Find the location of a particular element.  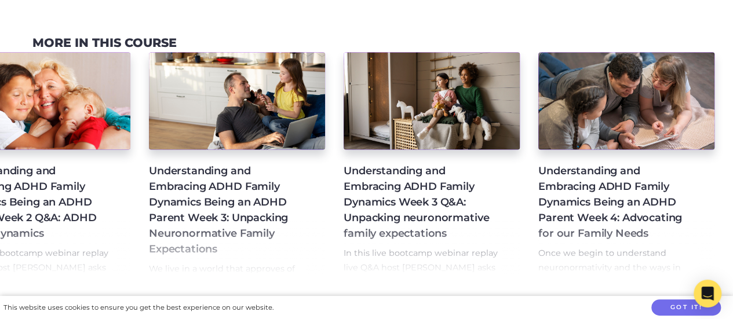

h4: Understanding and Embracing ADHD Family Dynamics Being an ADHD Parent Week 3: Unpacking Neuronorm... is located at coordinates (228, 210).